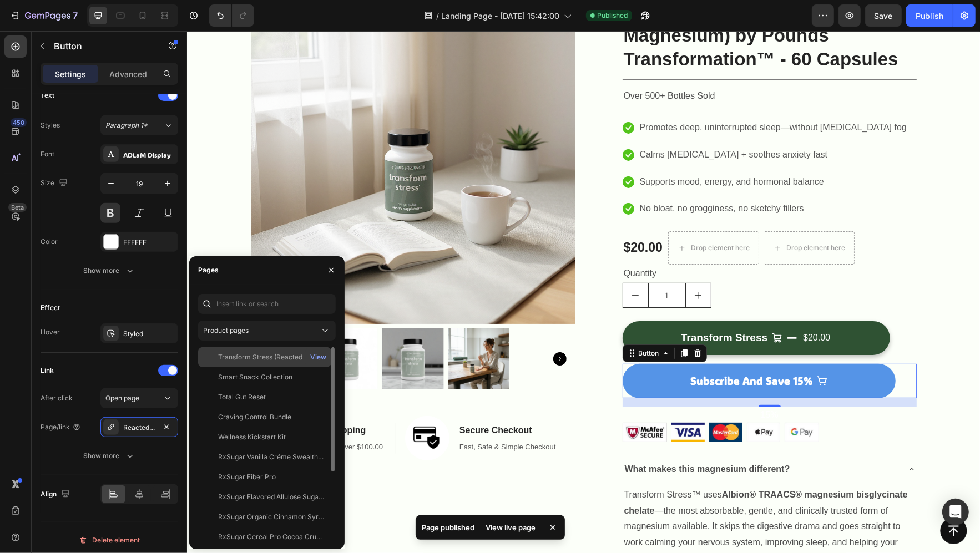 The image size is (980, 553). What do you see at coordinates (955, 512) in the screenshot?
I see `div: Open Intercom Messenger` at bounding box center [955, 512].